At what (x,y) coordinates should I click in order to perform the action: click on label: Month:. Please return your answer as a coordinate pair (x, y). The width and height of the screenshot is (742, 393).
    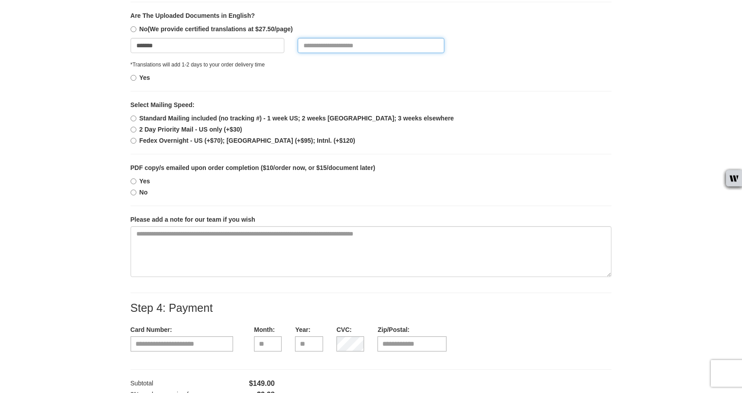
    Looking at the image, I should click on (264, 329).